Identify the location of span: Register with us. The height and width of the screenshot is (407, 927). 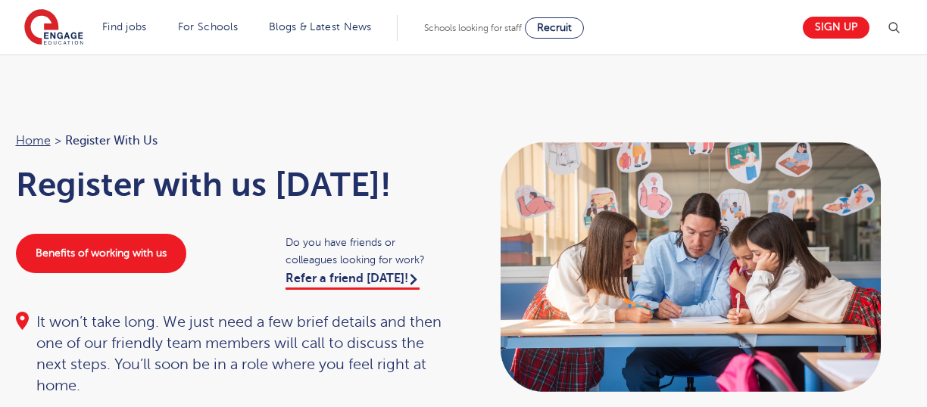
(111, 141).